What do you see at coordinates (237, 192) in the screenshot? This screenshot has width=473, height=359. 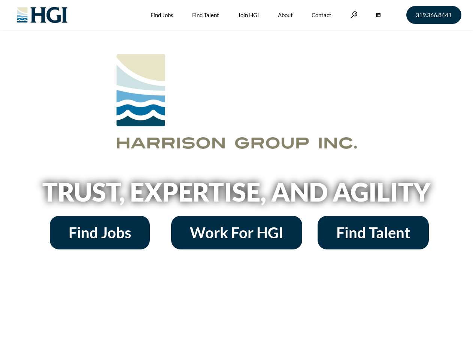 I see `h2: Trust, Expertise, and Agility` at bounding box center [237, 192].